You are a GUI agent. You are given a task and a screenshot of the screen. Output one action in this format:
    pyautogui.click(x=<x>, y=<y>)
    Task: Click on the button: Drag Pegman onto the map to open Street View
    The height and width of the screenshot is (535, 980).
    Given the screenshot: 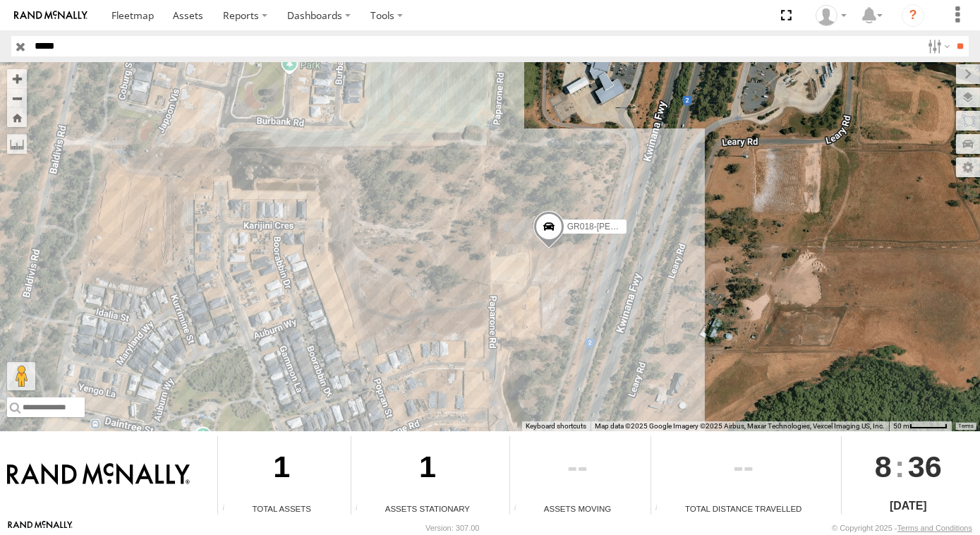 What is the action you would take?
    pyautogui.click(x=21, y=376)
    